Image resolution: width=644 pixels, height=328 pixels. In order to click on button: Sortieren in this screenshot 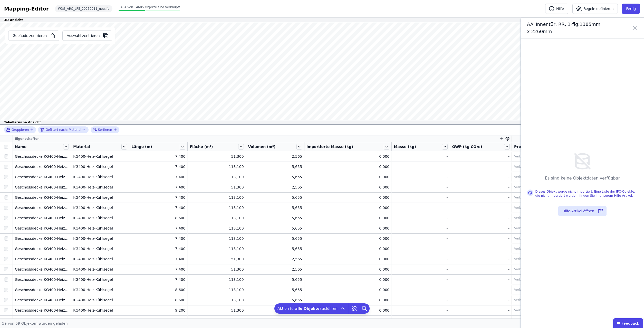, I will do `click(105, 130)`.